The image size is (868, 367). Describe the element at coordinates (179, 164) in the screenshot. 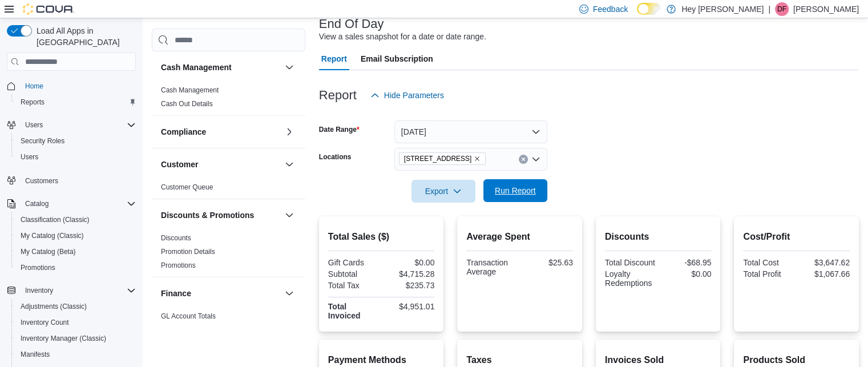

I see `h3: Customer` at that location.